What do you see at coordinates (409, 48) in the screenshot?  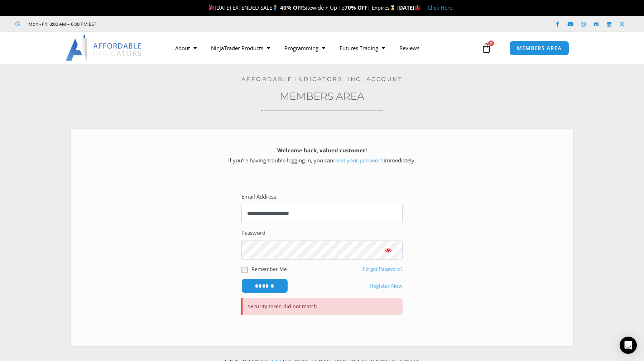 I see `a: Reviews` at bounding box center [409, 48].